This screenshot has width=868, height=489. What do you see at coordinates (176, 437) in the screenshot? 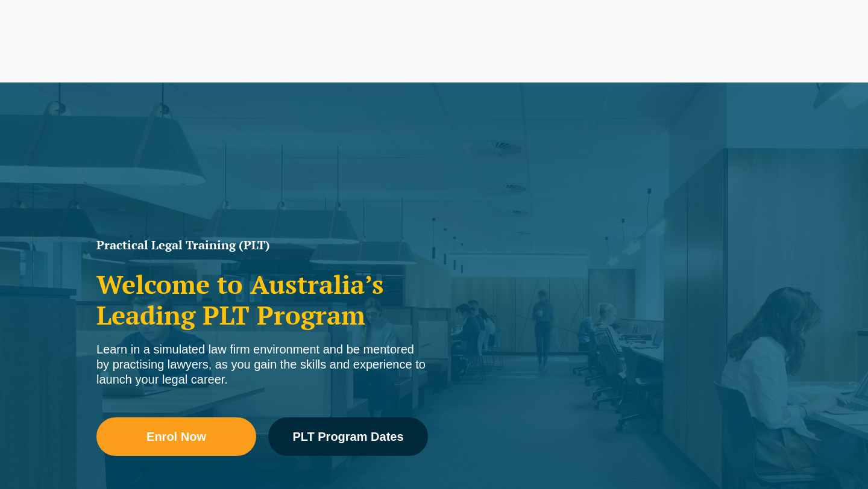
I see `a: Enrol Now` at bounding box center [176, 437].